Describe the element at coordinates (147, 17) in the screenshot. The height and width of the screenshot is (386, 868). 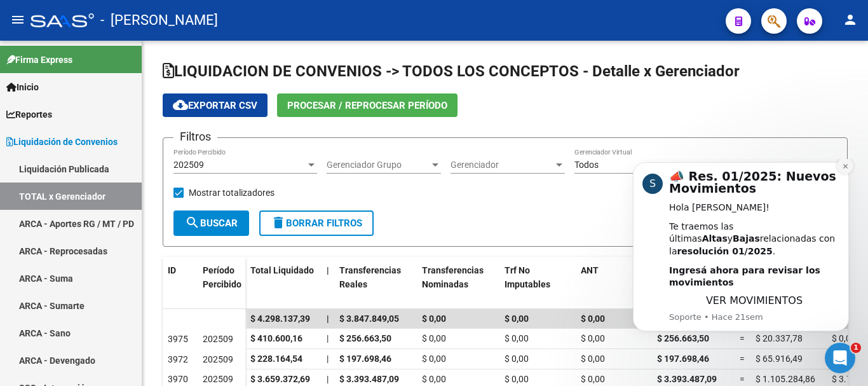
I see `h1: Soporte del Sistema` at that location.